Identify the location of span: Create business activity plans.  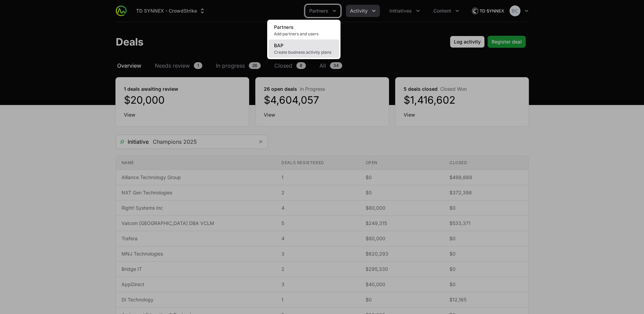
(304, 52).